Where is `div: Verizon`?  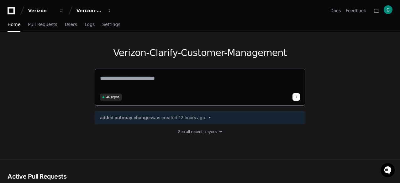 div: Verizon is located at coordinates (42, 11).